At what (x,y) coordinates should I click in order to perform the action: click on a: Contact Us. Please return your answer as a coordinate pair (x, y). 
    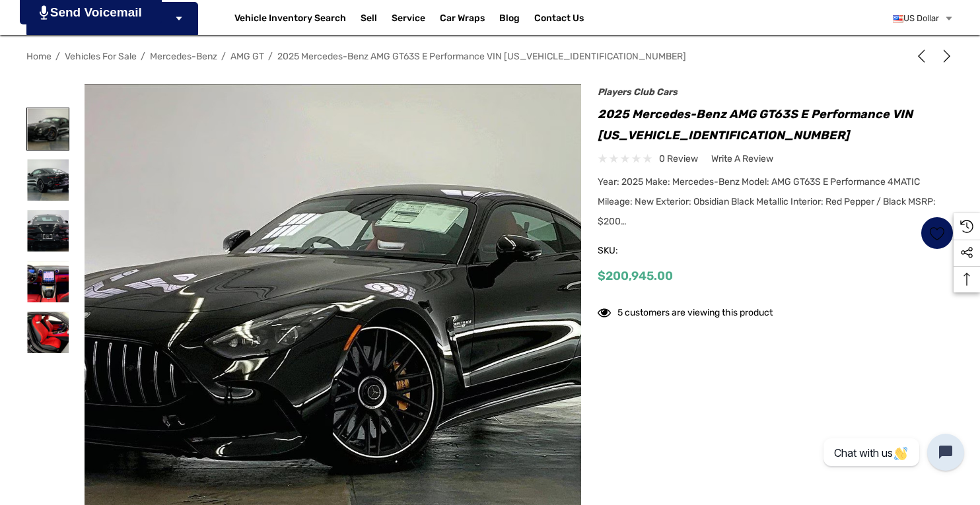
    Looking at the image, I should click on (558, 20).